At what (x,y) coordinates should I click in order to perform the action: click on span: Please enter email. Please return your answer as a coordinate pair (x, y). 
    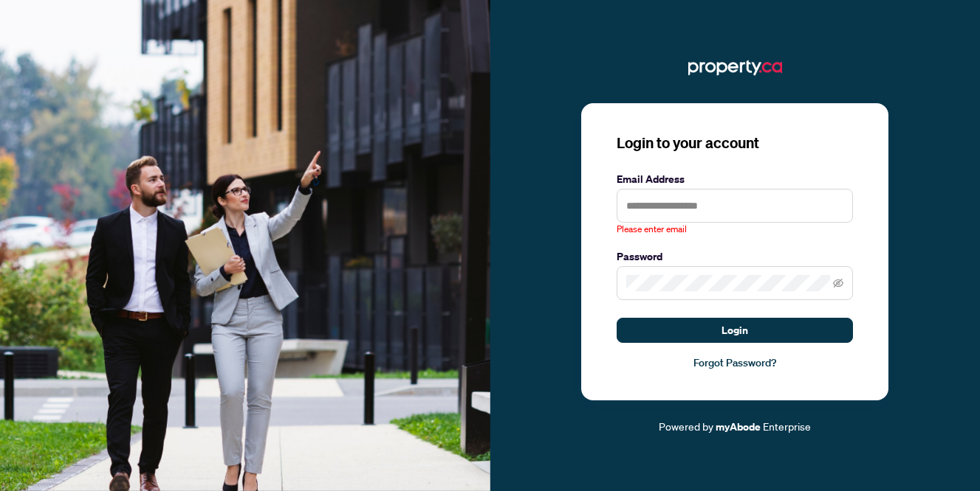
    Looking at the image, I should click on (651, 230).